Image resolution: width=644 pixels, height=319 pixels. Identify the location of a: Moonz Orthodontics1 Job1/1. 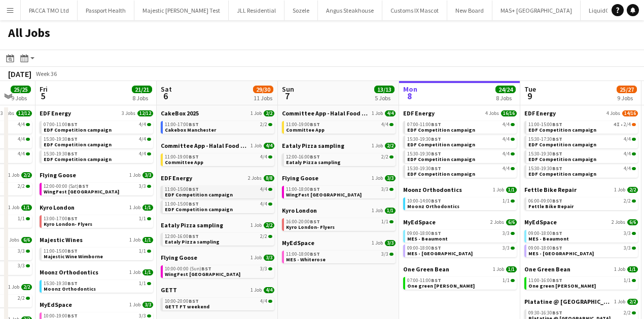
(460, 189).